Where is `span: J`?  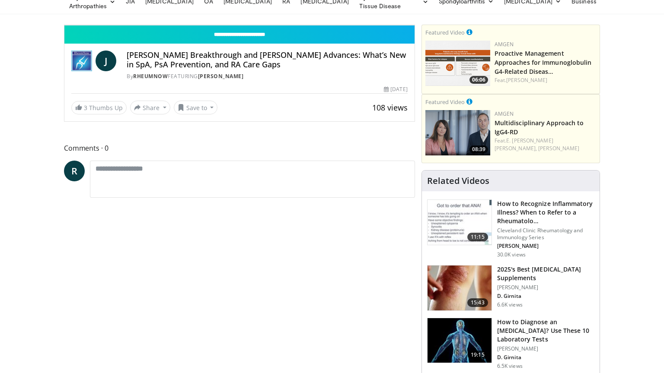 span: J is located at coordinates (106, 61).